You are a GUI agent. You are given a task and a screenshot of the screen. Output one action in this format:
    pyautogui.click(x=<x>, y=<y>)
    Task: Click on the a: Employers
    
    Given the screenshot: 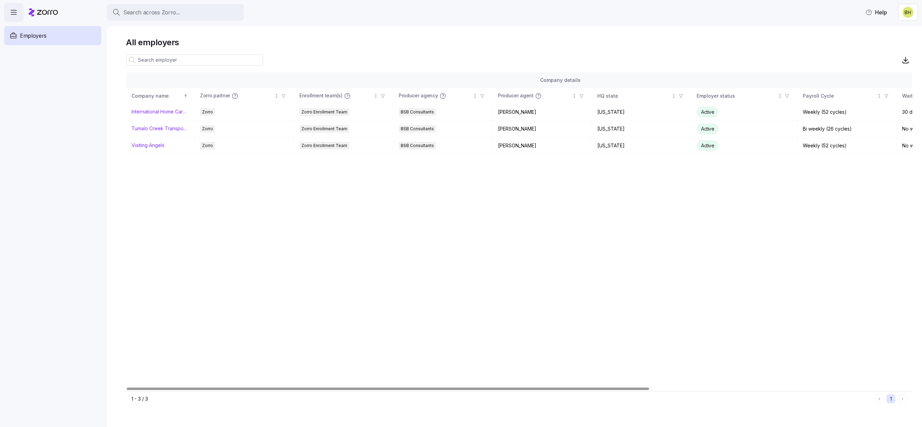 What is the action you would take?
    pyautogui.click(x=53, y=36)
    